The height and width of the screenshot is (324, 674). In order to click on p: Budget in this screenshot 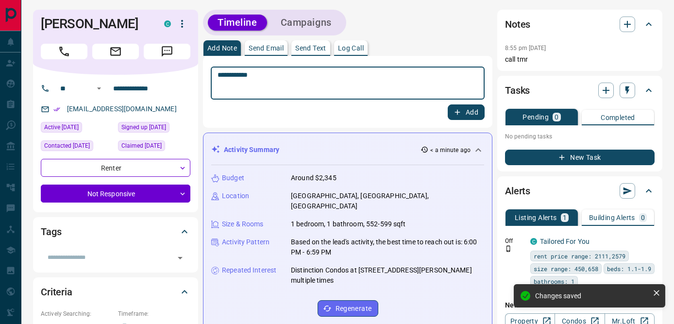, I will do `click(233, 178)`.